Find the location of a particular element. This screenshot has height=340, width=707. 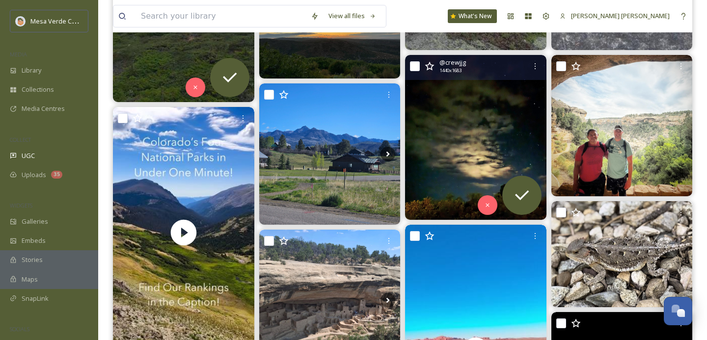

a: View all files is located at coordinates (352, 16).